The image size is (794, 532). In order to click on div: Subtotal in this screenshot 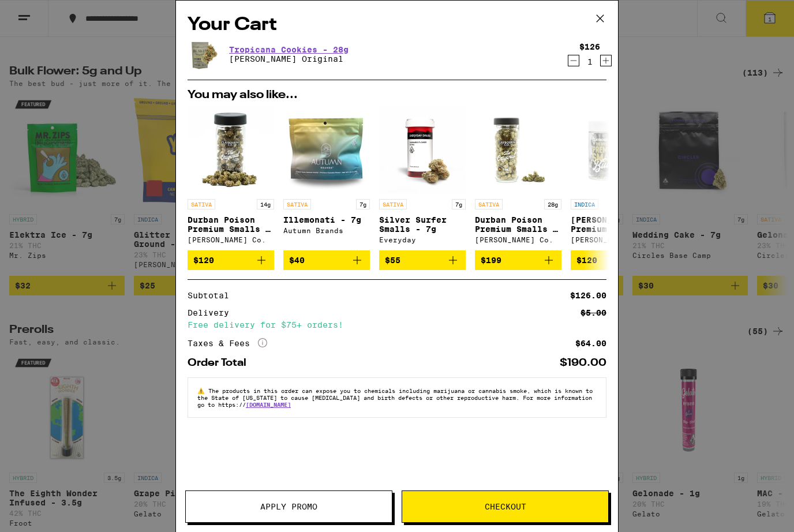, I will do `click(212, 295)`.